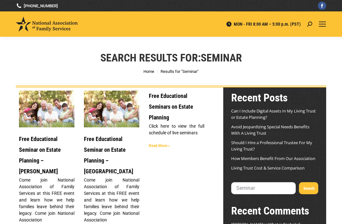 The width and height of the screenshot is (342, 224). I want to click on span: Home, so click(149, 71).